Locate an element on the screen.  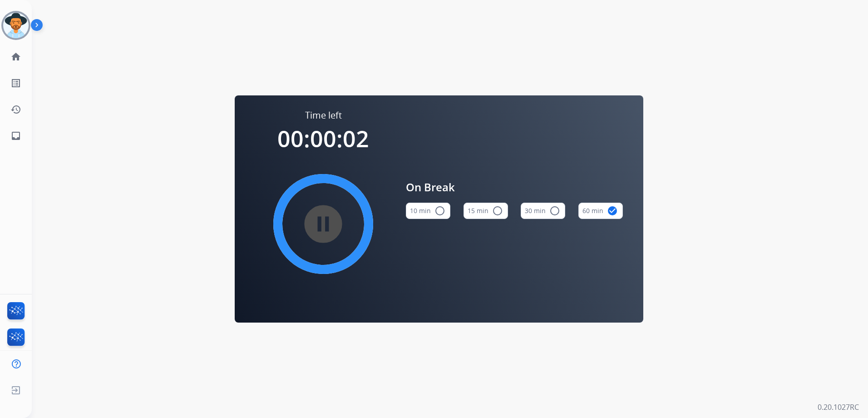
button: 15 min is located at coordinates (486, 211).